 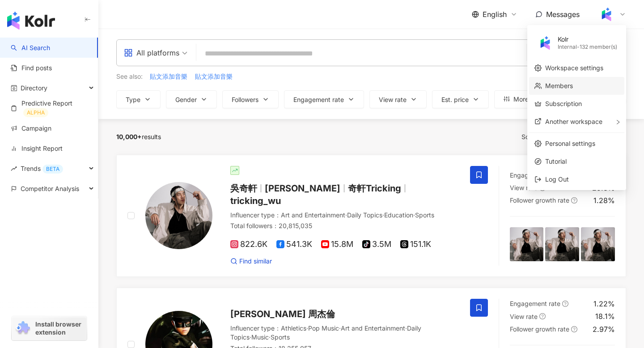 I want to click on span: Music, so click(x=260, y=337).